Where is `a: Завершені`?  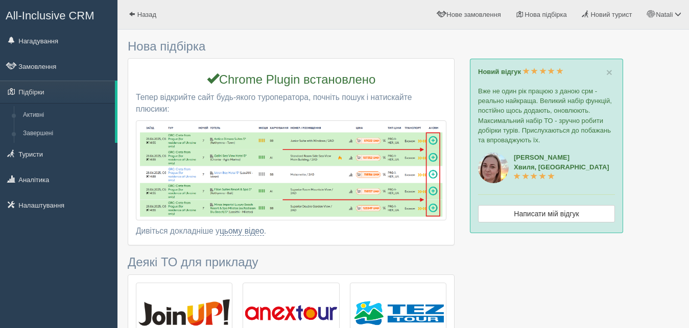
a: Завершені is located at coordinates (66, 134).